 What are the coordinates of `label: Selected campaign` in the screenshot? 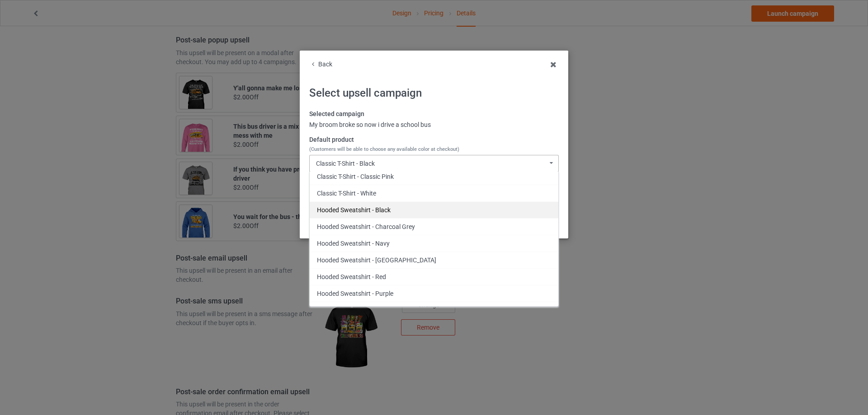 It's located at (434, 114).